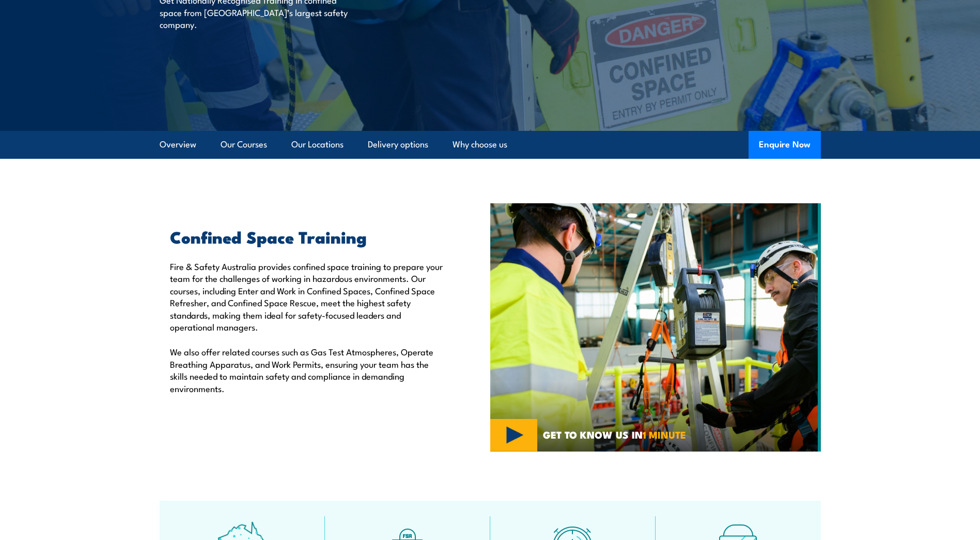 Image resolution: width=980 pixels, height=540 pixels. I want to click on a: Our Locations, so click(317, 144).